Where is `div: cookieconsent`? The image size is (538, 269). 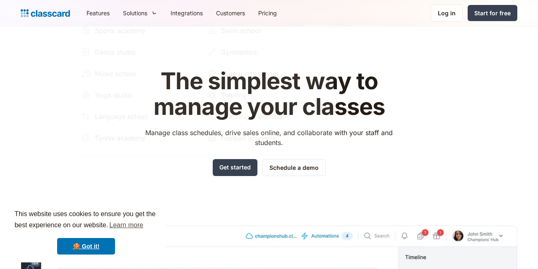 div: cookieconsent is located at coordinates (86, 232).